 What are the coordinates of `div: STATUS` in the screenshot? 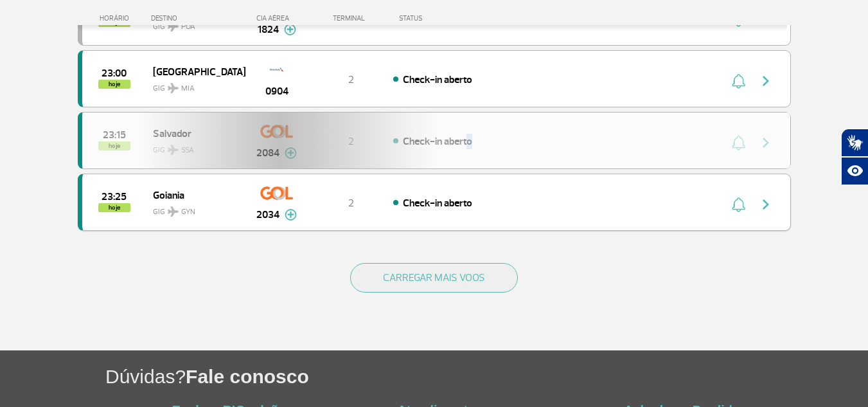 It's located at (445, 18).